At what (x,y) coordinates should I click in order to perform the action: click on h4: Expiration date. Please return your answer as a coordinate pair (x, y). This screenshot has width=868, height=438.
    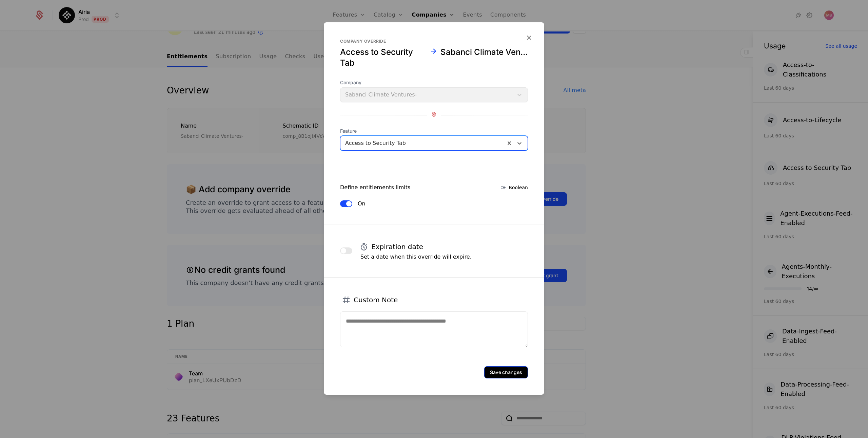
    Looking at the image, I should click on (397, 247).